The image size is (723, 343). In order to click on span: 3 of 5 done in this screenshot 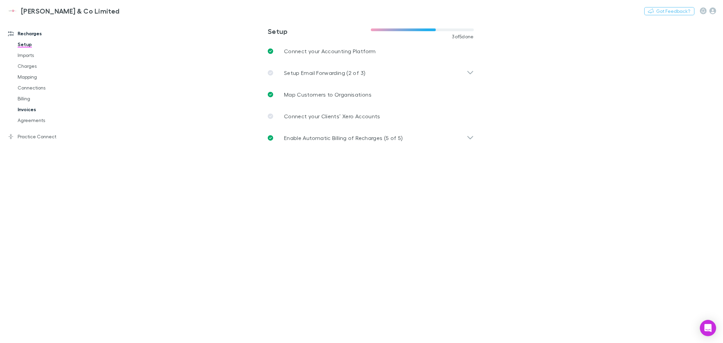, I will do `click(463, 37)`.